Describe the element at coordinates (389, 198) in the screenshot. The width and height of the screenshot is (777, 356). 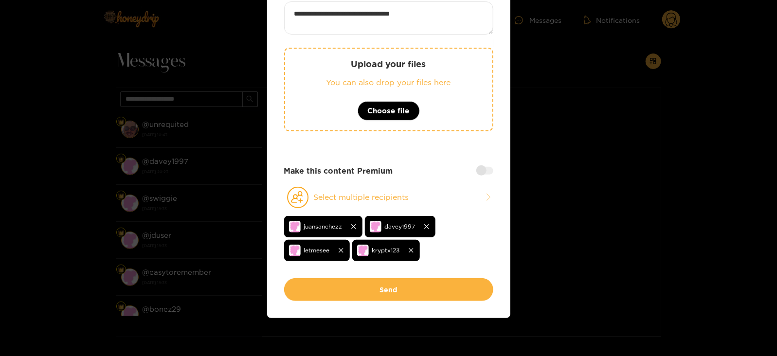
I see `button: Select multiple recipients` at that location.